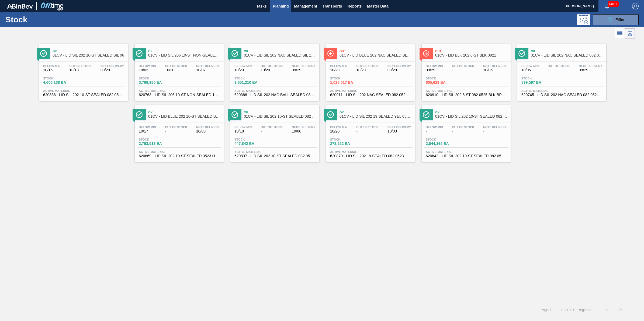  I want to click on span: 620842 - LID SIL 202 10-ST SEALED 082 0523 SIL MU, so click(466, 156).